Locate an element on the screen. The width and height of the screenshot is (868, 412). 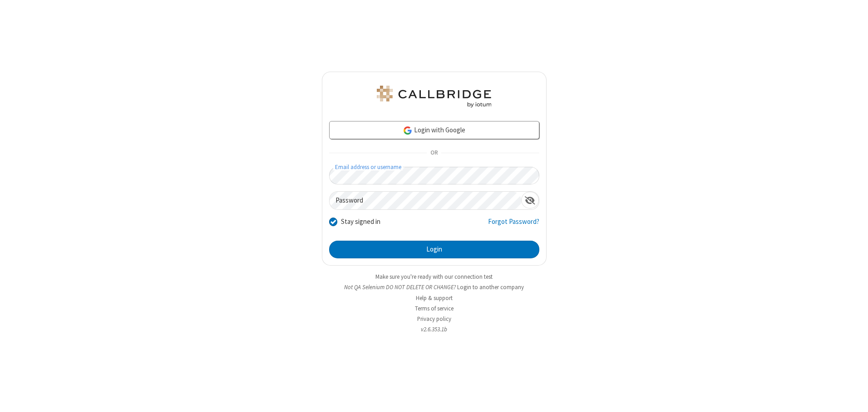
a: Help & support is located at coordinates (434, 298).